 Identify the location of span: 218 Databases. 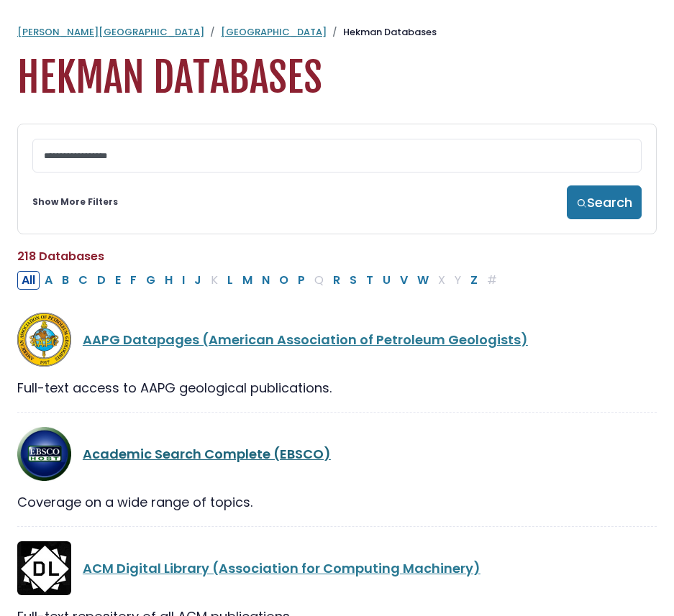
(60, 256).